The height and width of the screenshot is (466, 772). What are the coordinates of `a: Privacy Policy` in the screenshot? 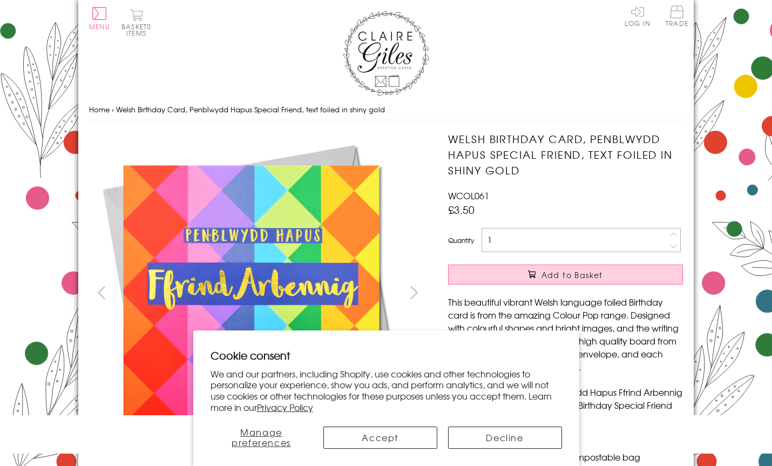 It's located at (285, 407).